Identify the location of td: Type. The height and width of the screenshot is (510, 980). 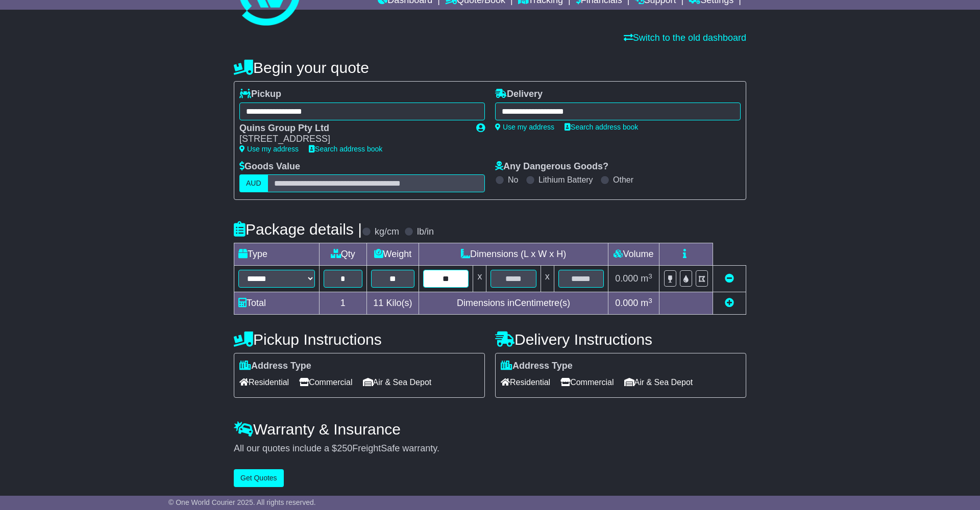
(277, 255).